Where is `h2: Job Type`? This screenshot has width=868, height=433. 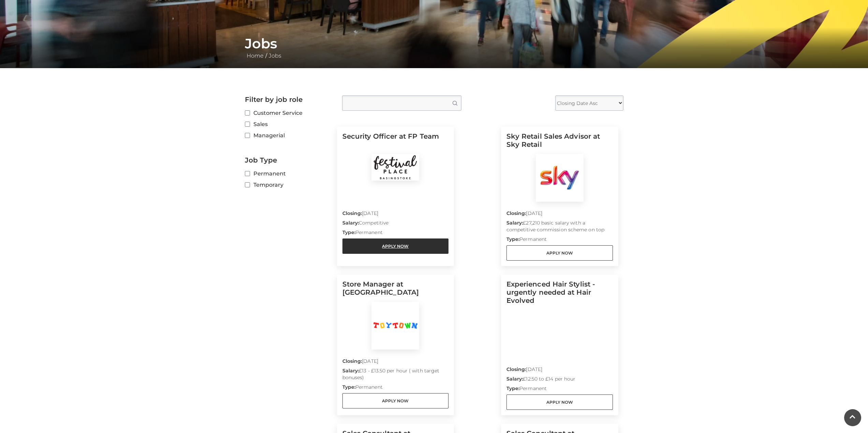 h2: Job Type is located at coordinates (288, 160).